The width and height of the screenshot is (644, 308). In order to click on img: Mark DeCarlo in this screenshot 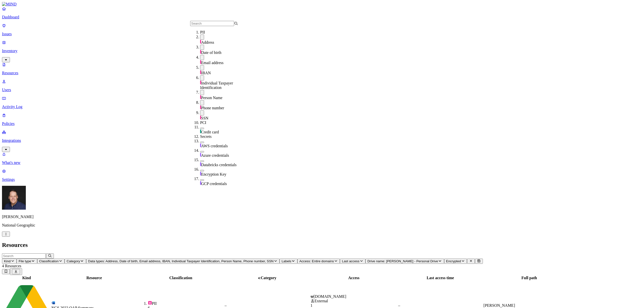, I will do `click(14, 198)`.